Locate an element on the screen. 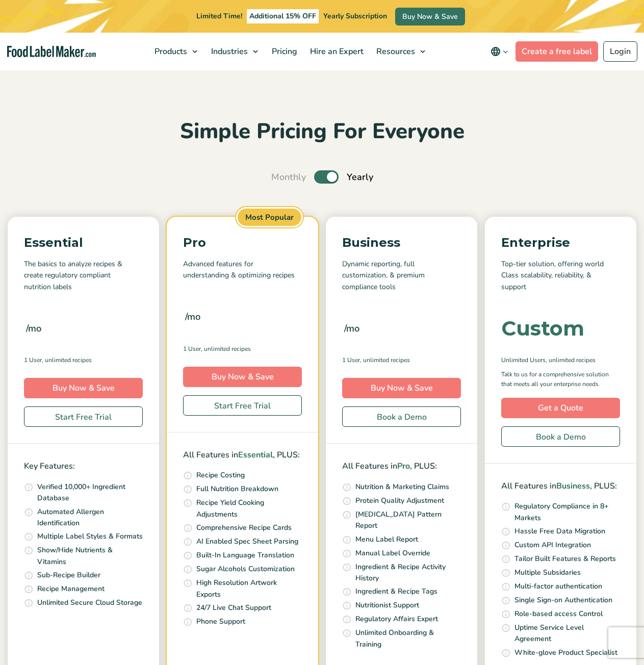 The image size is (644, 665). h2: Simple Pricing For Everyone is located at coordinates (322, 131).